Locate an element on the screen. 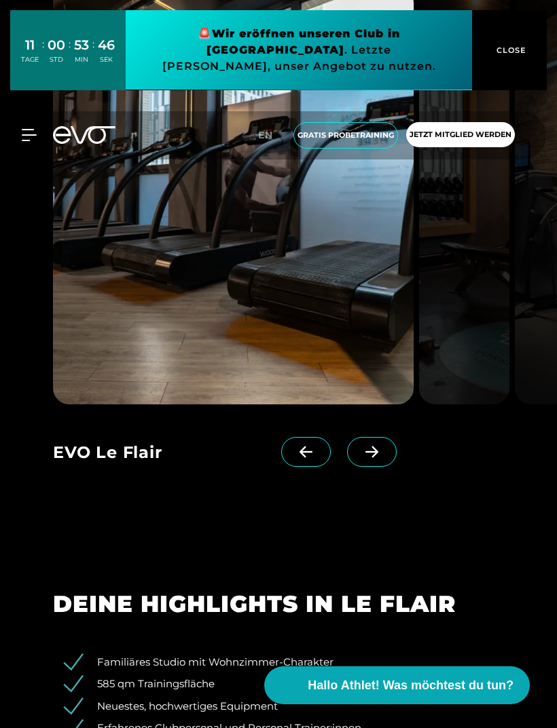  li: 585 qm Trainingsfläche is located at coordinates (288, 684).